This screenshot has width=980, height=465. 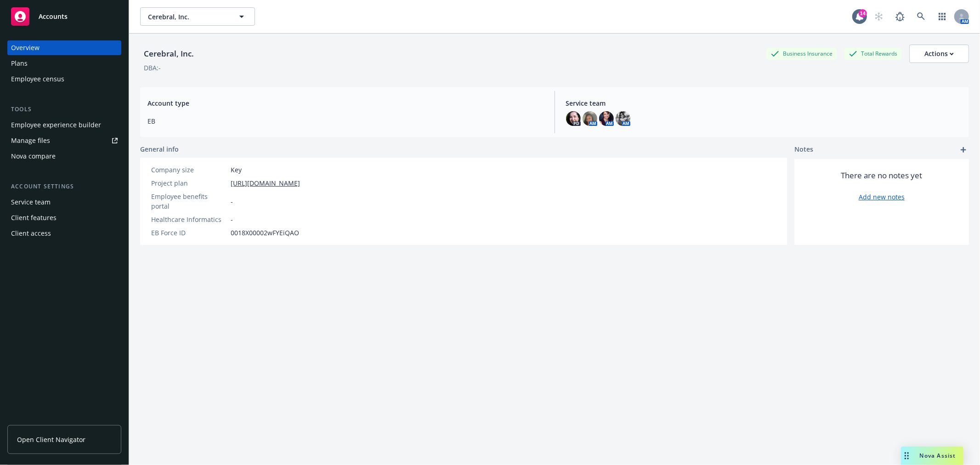 I want to click on div: Tools, so click(x=64, y=109).